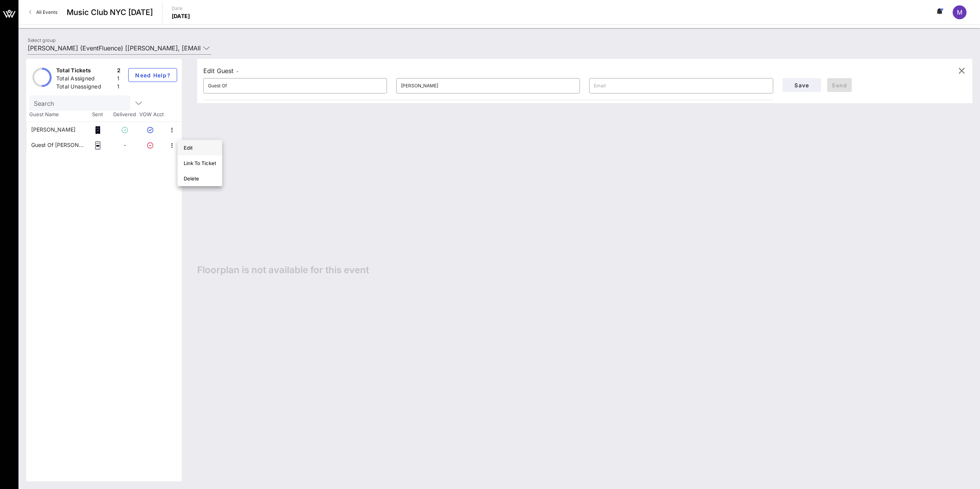  What do you see at coordinates (46, 12) in the screenshot?
I see `span: All Events` at bounding box center [46, 12].